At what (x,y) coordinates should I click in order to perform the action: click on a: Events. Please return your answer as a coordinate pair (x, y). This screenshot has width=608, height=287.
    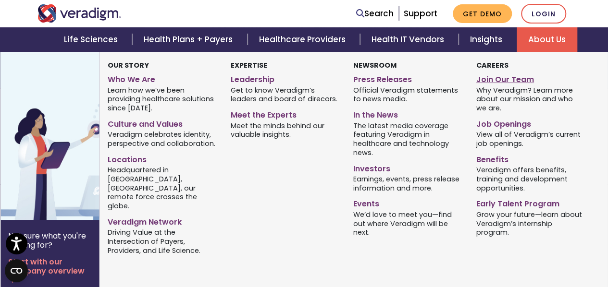
    Looking at the image, I should click on (407, 202).